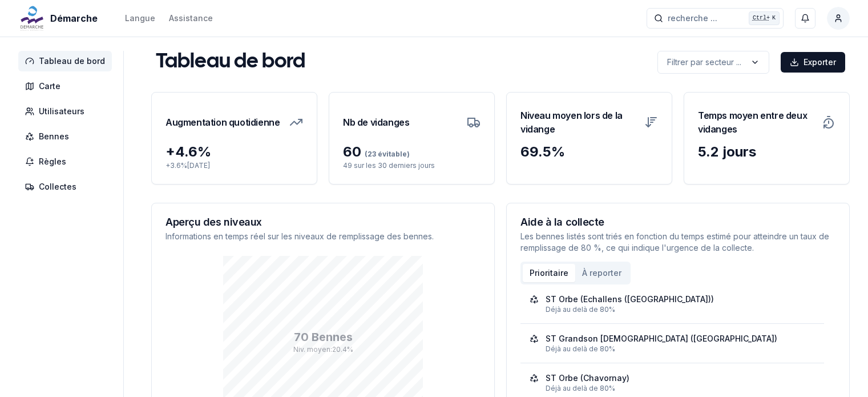 The image size is (868, 397). Describe the element at coordinates (222, 122) in the screenshot. I see `h3: Augmentation quotidienne` at that location.